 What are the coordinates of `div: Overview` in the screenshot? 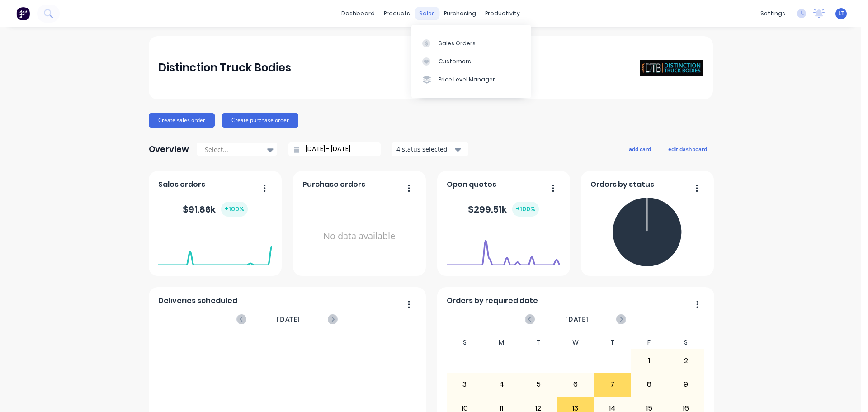 It's located at (168, 149).